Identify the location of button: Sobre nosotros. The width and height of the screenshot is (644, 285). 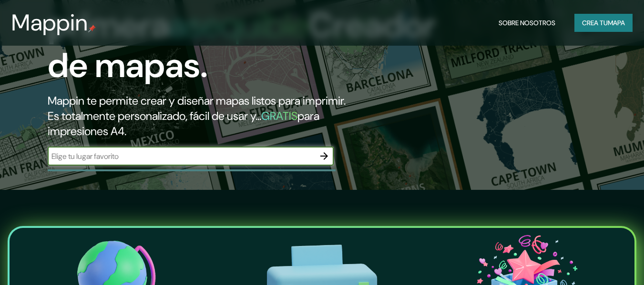
(527, 23).